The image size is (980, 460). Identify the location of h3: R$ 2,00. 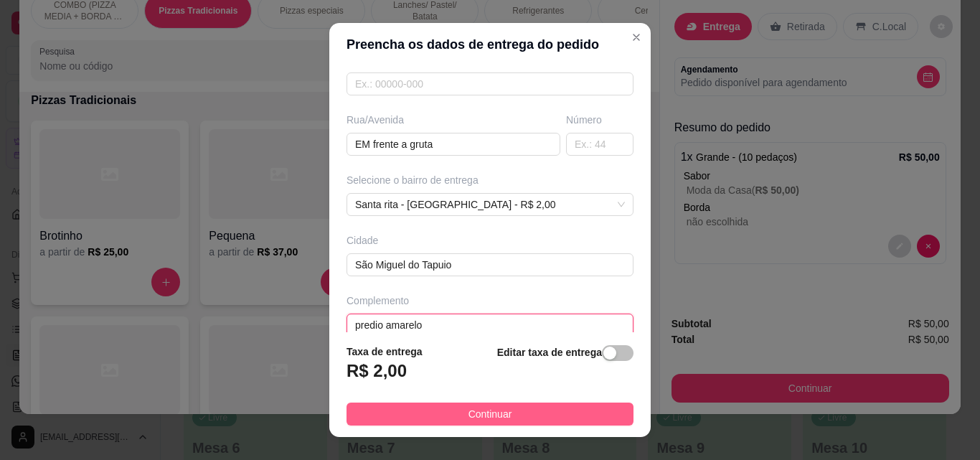
(376, 371).